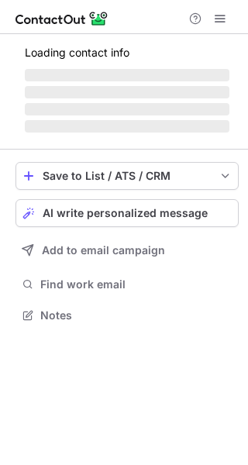  What do you see at coordinates (127, 250) in the screenshot?
I see `button: Add to email campaign` at bounding box center [127, 250].